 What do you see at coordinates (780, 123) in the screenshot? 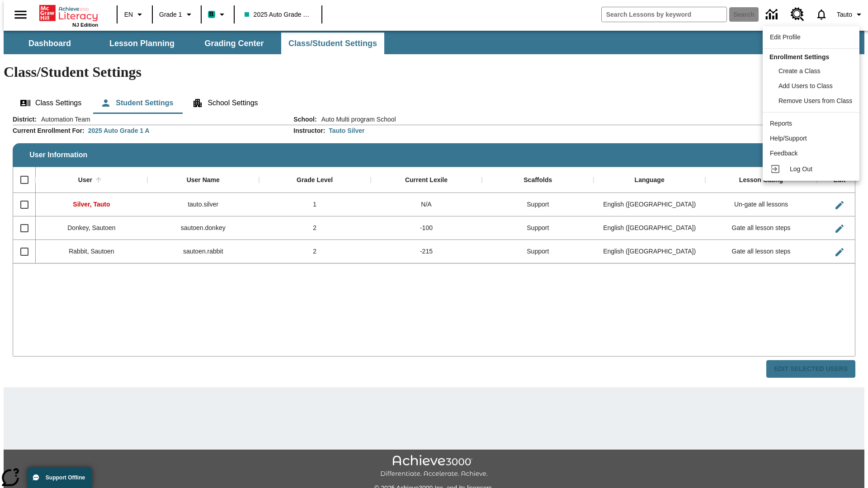
I see `span: Reports` at bounding box center [780, 123].